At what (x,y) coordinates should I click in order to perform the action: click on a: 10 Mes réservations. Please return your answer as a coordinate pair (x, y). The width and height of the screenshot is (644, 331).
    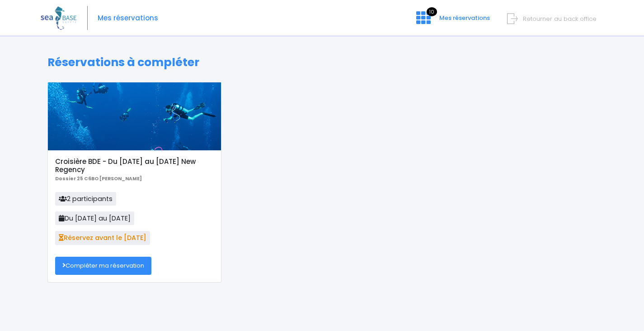
    Looking at the image, I should click on (452, 21).